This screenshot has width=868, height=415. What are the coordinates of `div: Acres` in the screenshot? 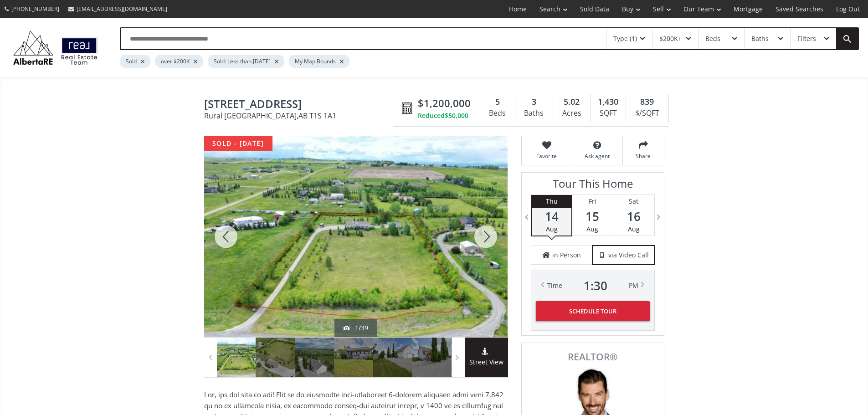 It's located at (571, 113).